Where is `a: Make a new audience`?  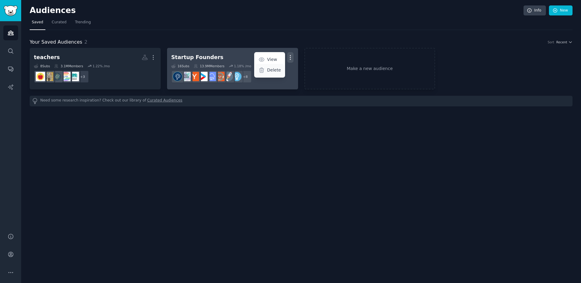
a: Make a new audience is located at coordinates (370, 68).